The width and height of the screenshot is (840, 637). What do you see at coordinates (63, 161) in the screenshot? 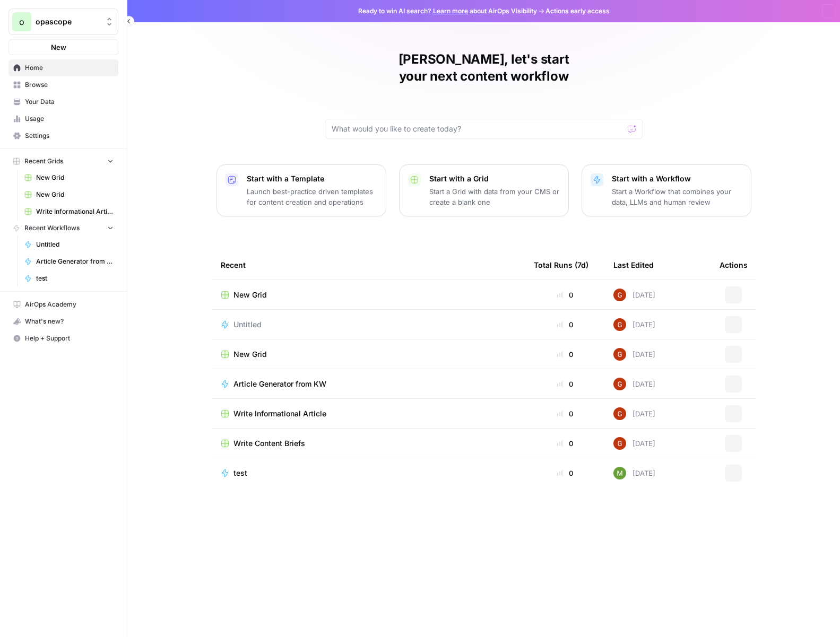
I see `button: Recent Grids` at bounding box center [63, 161].